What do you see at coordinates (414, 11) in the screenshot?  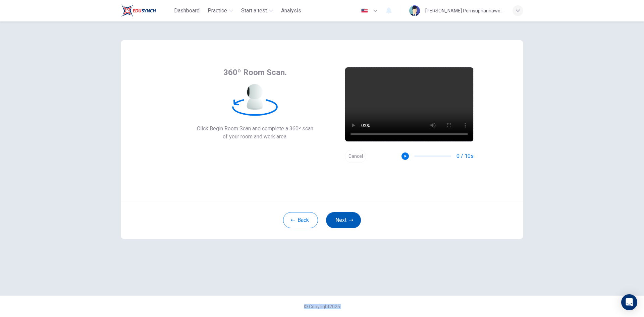 I see `img: Profile picture` at bounding box center [414, 11].